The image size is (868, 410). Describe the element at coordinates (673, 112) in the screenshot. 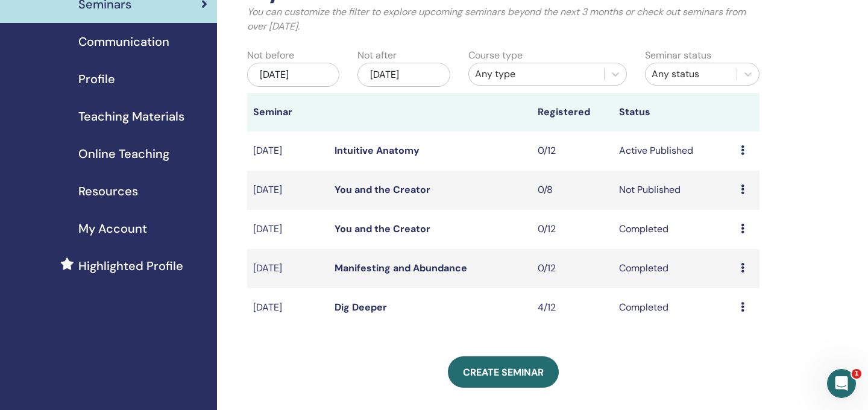

I see `th: Status` at that location.